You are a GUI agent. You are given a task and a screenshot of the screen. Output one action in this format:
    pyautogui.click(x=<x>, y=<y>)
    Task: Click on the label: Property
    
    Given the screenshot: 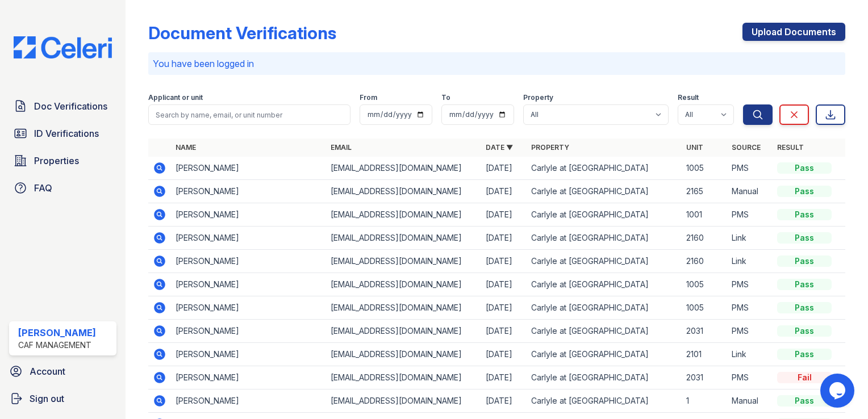 What is the action you would take?
    pyautogui.click(x=538, y=97)
    